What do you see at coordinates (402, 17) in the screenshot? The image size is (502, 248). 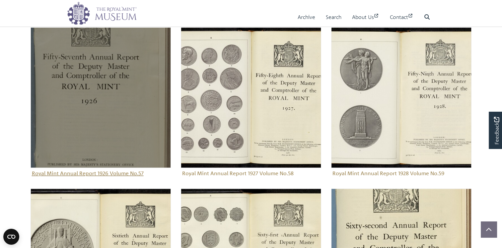 I see `a: Contact` at bounding box center [402, 17].